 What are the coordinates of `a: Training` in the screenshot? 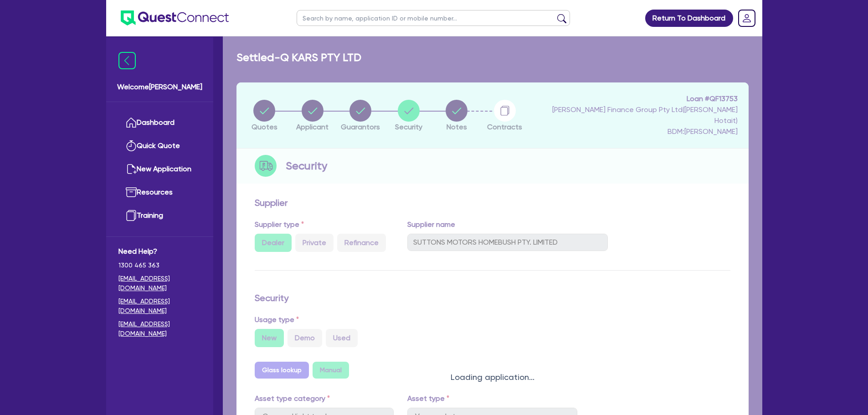 It's located at (159, 215).